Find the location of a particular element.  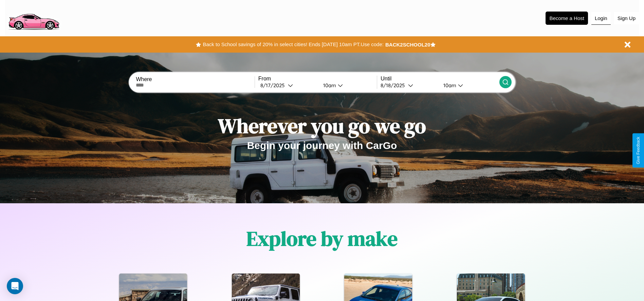

button: 8/17/2025 is located at coordinates (288, 85).